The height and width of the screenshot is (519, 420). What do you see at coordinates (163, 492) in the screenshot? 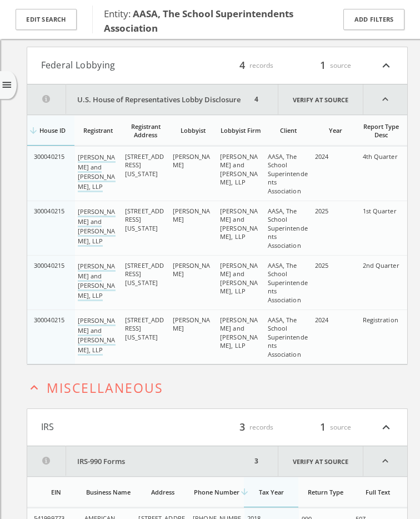
I see `div: Address` at bounding box center [163, 492].